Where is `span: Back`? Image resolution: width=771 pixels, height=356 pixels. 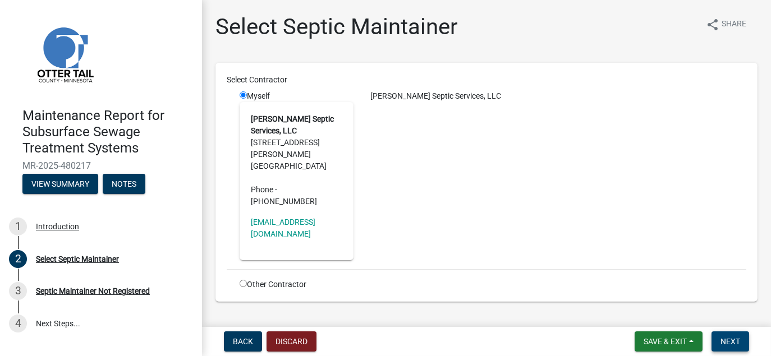
span: Back is located at coordinates (243, 342).